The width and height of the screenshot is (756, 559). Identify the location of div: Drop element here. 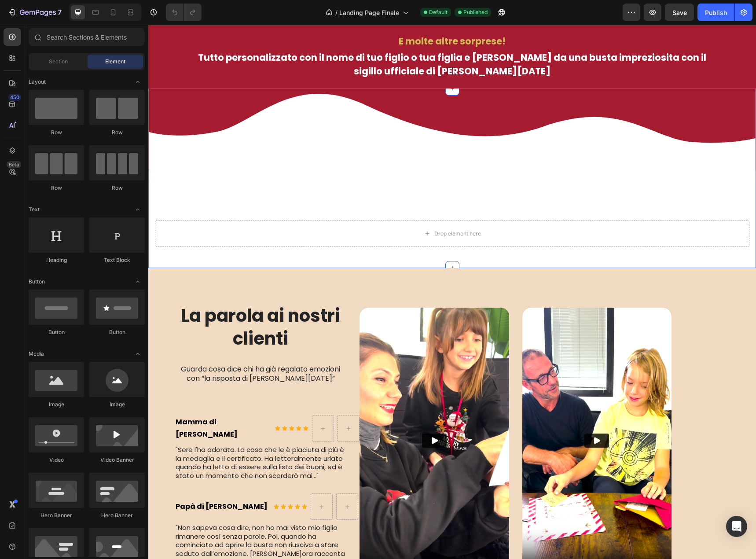
(309, 209).